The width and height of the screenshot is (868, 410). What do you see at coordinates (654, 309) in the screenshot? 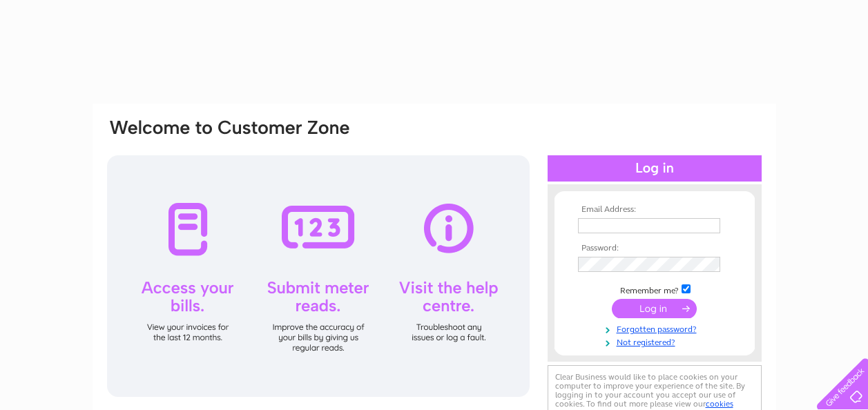
I see `input: Submit` at bounding box center [654, 309].